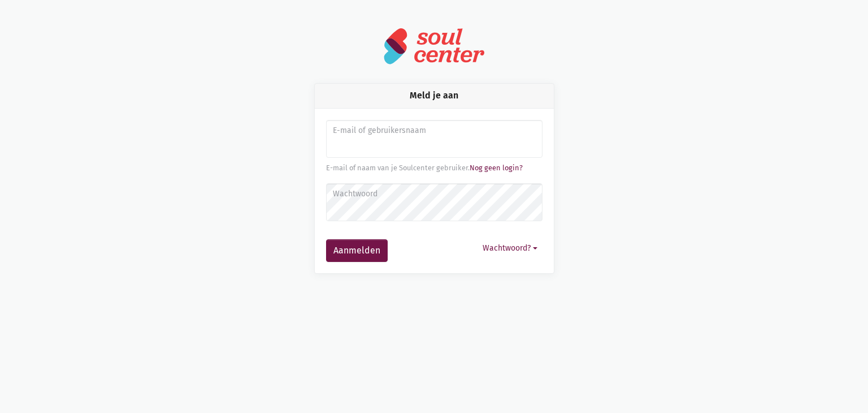 The width and height of the screenshot is (868, 413). What do you see at coordinates (434, 168) in the screenshot?
I see `div: E-mail of naam van je Soulcenter gebruiker.` at bounding box center [434, 168].